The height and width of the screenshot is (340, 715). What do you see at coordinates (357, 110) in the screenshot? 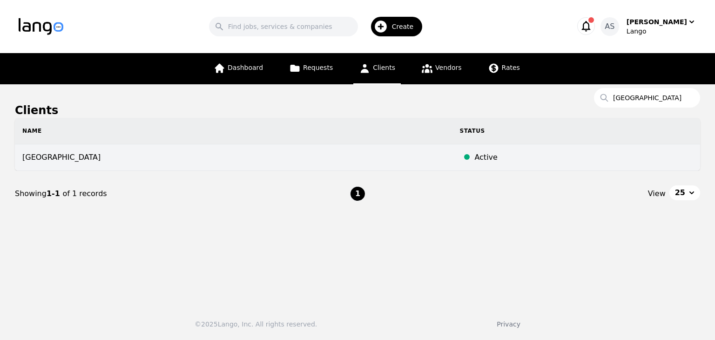
I see `h1: Clients` at bounding box center [357, 110].